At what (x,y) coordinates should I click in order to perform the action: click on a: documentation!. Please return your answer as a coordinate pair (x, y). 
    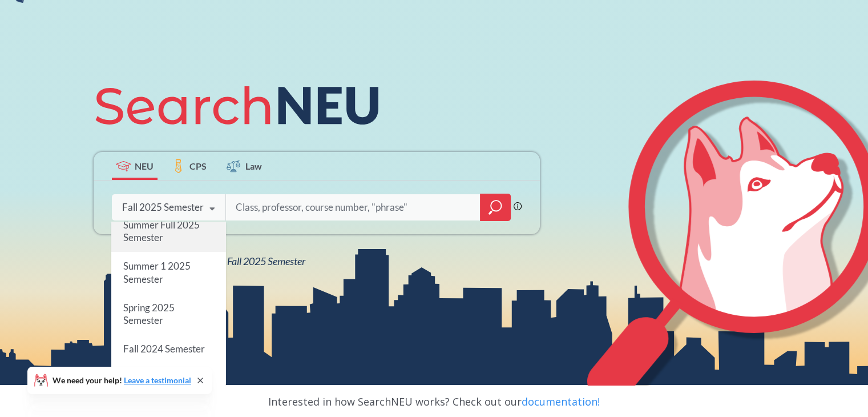
    Looking at the image, I should click on (560, 401).